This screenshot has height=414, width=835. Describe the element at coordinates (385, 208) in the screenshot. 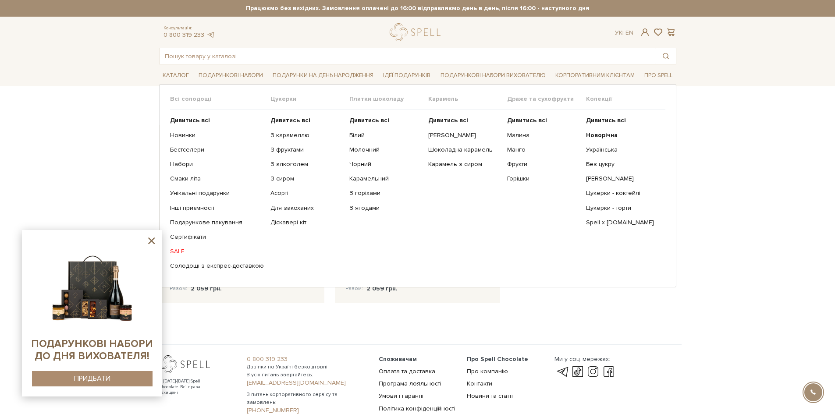

I see `a: З ягодами` at that location.